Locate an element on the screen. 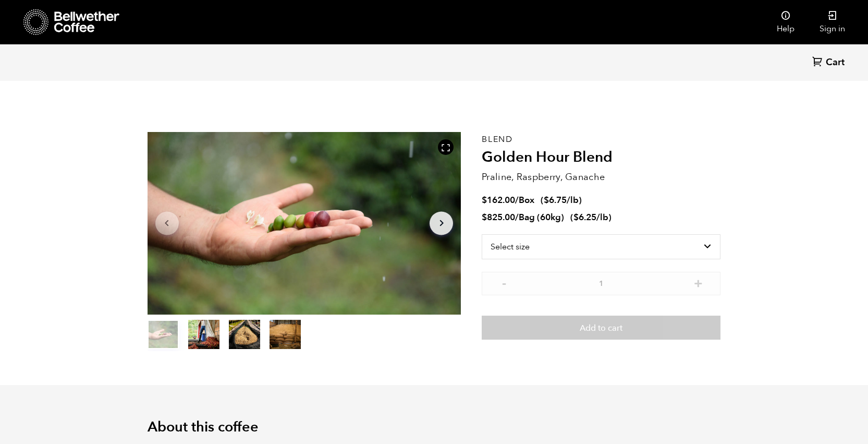 This screenshot has width=868, height=444. bdi: 825.00 is located at coordinates (498, 217).